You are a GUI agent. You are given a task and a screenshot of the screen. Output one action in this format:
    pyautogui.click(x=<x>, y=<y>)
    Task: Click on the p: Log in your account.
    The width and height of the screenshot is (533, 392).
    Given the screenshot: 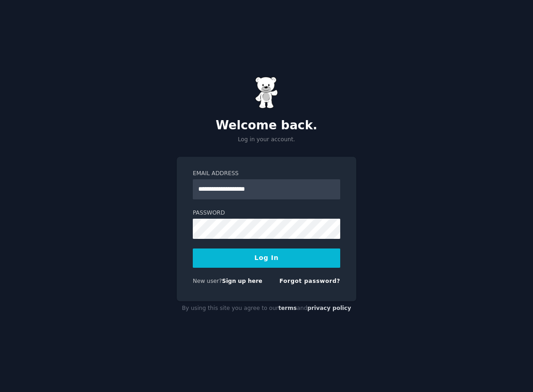 What is the action you would take?
    pyautogui.click(x=266, y=139)
    